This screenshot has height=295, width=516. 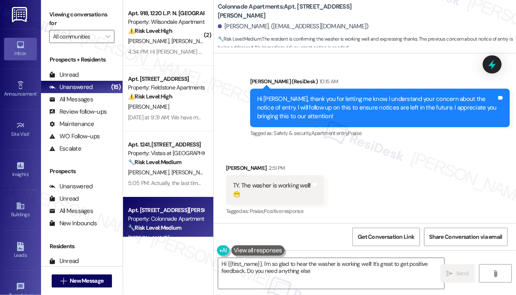 What do you see at coordinates (20, 14) in the screenshot?
I see `img: ResiDesk Logo` at bounding box center [20, 14].